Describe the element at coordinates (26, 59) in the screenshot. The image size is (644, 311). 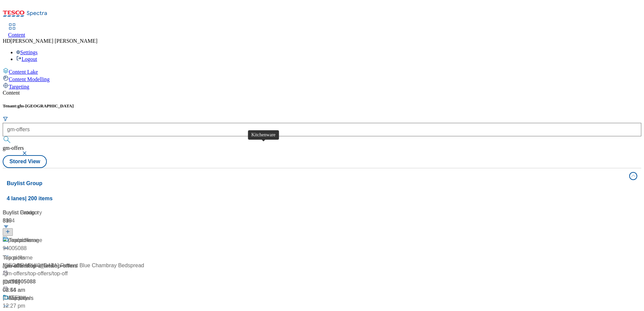
I see `a: Logout` at that location.